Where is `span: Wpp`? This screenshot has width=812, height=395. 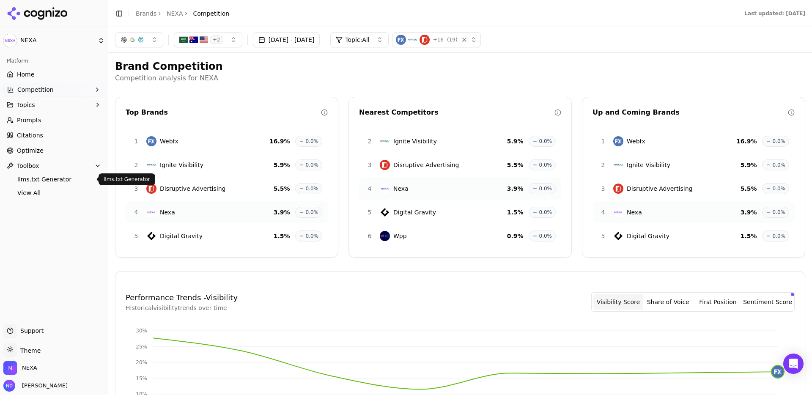 span: Wpp is located at coordinates (400, 236).